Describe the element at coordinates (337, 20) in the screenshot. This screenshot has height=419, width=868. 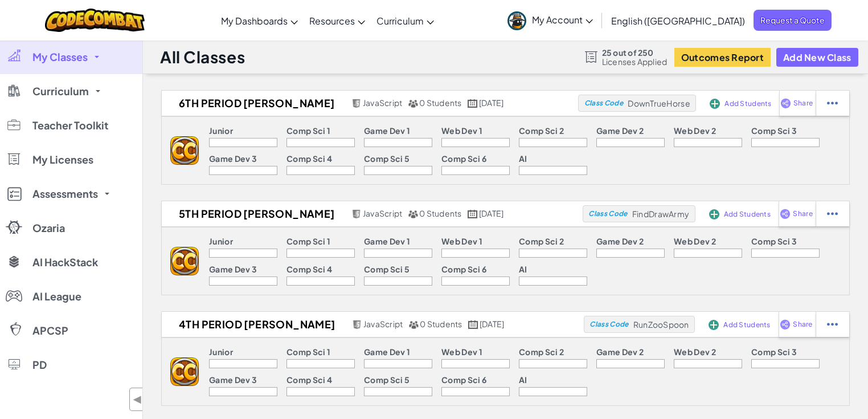
I see `a: Resources` at that location.